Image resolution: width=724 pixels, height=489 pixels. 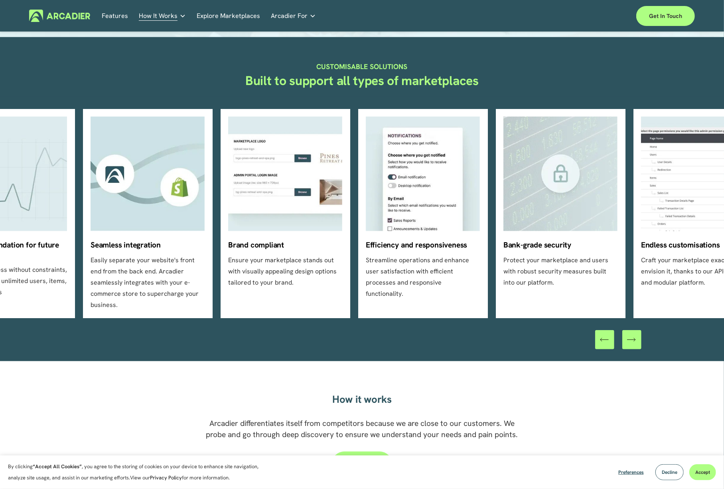 I want to click on span: Arcadier differentiates itself from competitors because we are close to our customers. We probe a..., so click(x=362, y=429).